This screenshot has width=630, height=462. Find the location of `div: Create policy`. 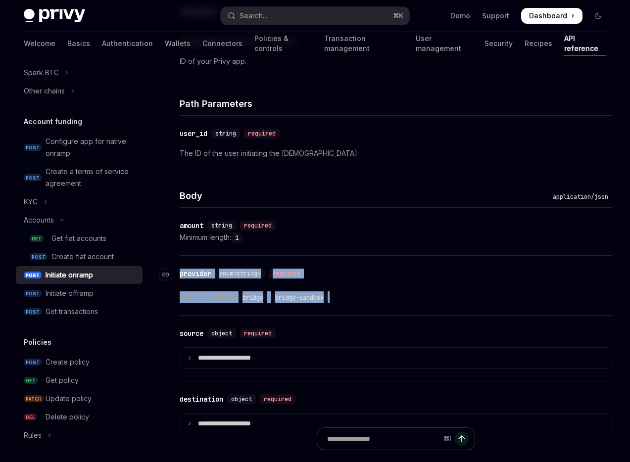

div: Create policy is located at coordinates (67, 362).